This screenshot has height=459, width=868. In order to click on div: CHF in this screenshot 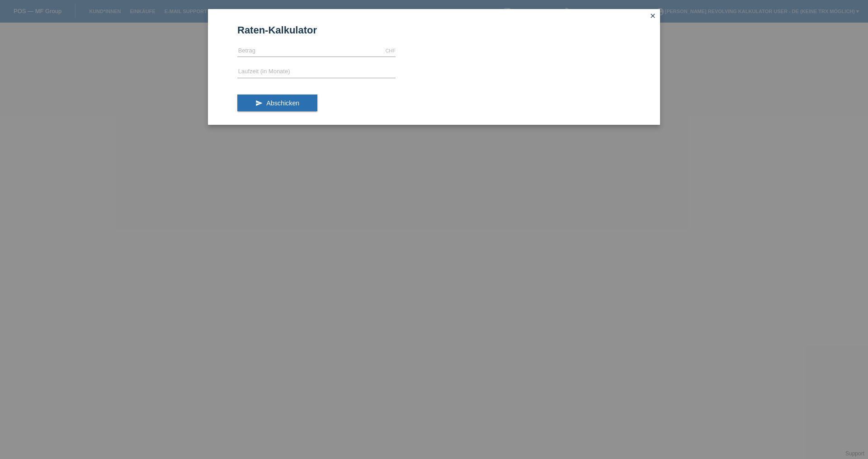, I will do `click(390, 51)`.